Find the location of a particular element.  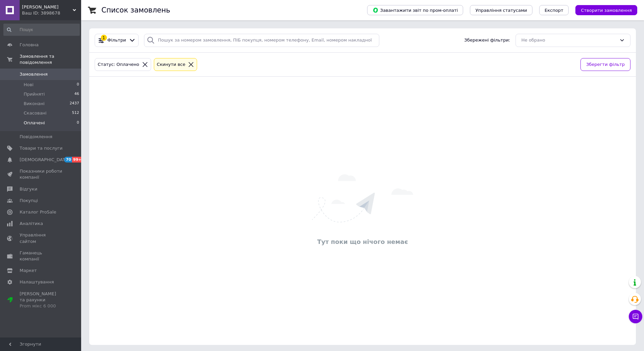

div: 1 is located at coordinates (104, 38).